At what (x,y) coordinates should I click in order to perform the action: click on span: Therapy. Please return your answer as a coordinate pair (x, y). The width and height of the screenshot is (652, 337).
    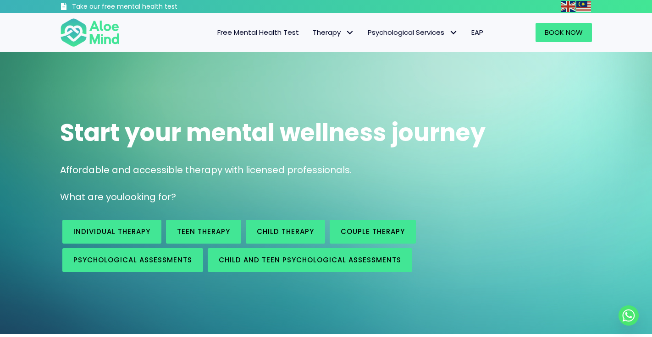
    Looking at the image, I should click on (333, 32).